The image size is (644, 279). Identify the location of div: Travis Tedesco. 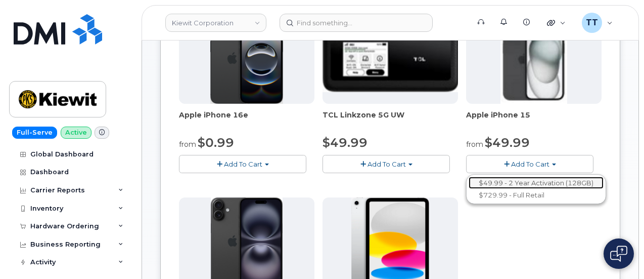
(598, 23).